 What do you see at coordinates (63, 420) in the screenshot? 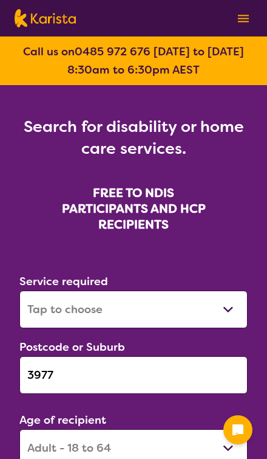
I see `label: Age of recipient` at bounding box center [63, 420].